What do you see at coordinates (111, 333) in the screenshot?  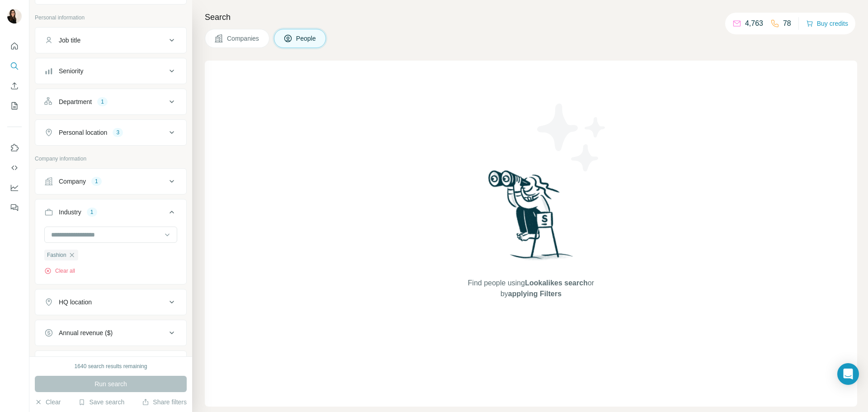 I see `button: Annual revenue ($)` at bounding box center [111, 333].